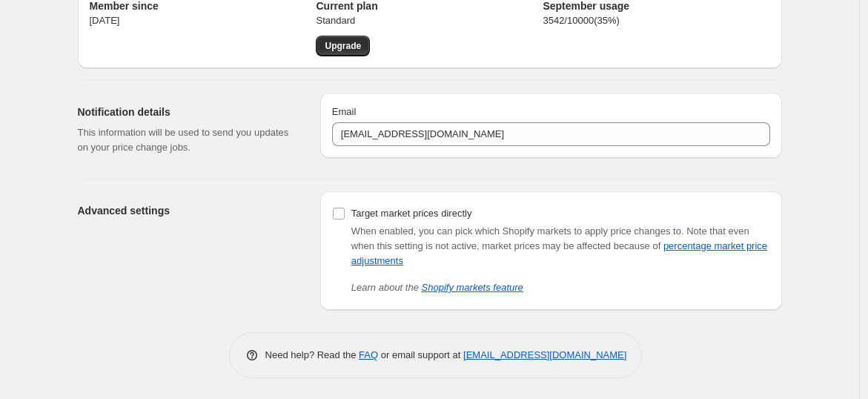  What do you see at coordinates (187, 112) in the screenshot?
I see `h2: Notification details` at bounding box center [187, 112].